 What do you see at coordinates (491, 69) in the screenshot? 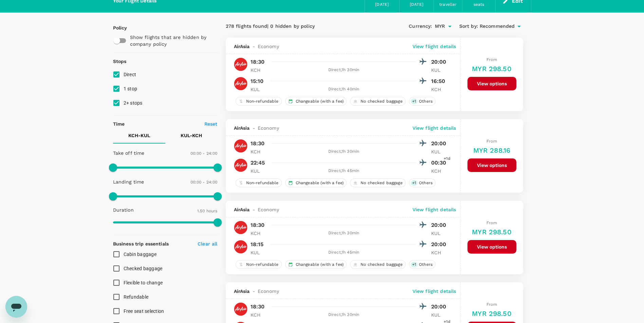
I see `h6: MYR 298.50` at bounding box center [491, 69].